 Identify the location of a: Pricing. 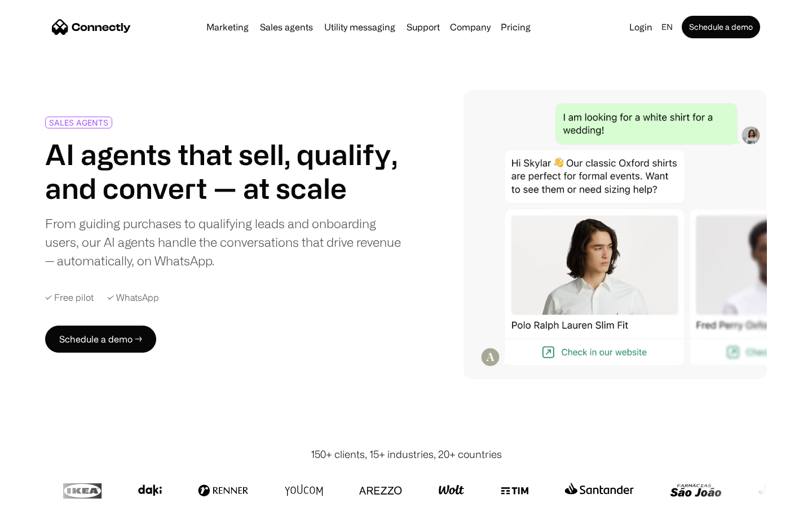
(516, 27).